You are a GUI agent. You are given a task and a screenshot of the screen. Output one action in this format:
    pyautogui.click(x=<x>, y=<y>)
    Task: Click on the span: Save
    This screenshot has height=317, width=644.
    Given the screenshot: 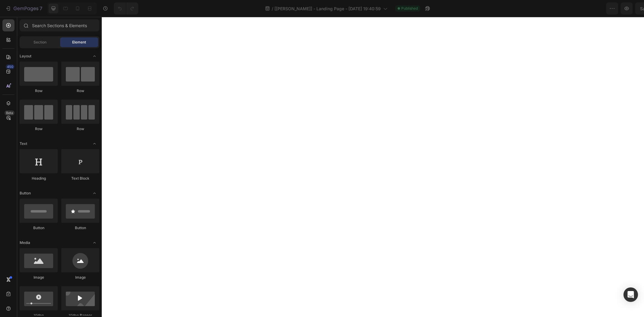 What is the action you would take?
    pyautogui.click(x=592, y=9)
    